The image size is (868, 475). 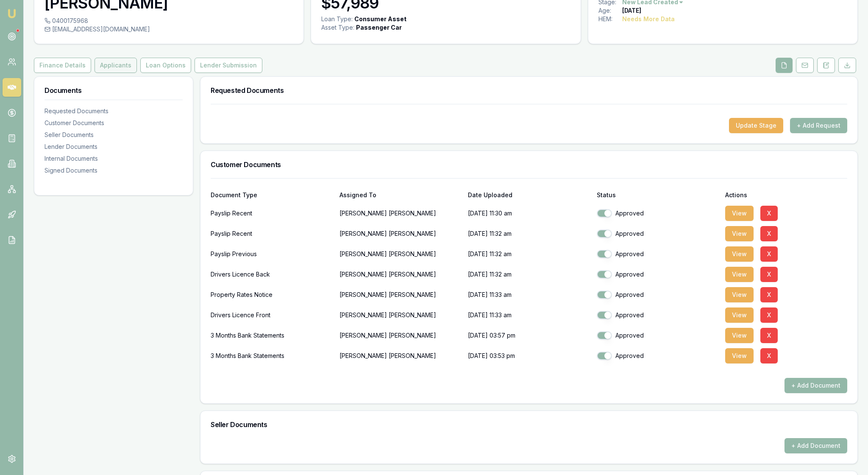 What do you see at coordinates (400, 195) in the screenshot?
I see `div: Assigned To` at bounding box center [400, 195].